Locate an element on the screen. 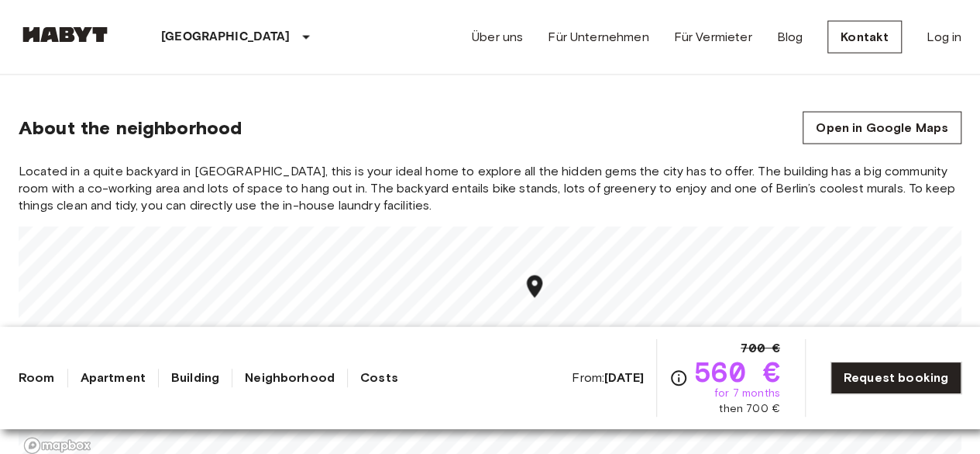  a: Open in Google Maps is located at coordinates (881, 128).